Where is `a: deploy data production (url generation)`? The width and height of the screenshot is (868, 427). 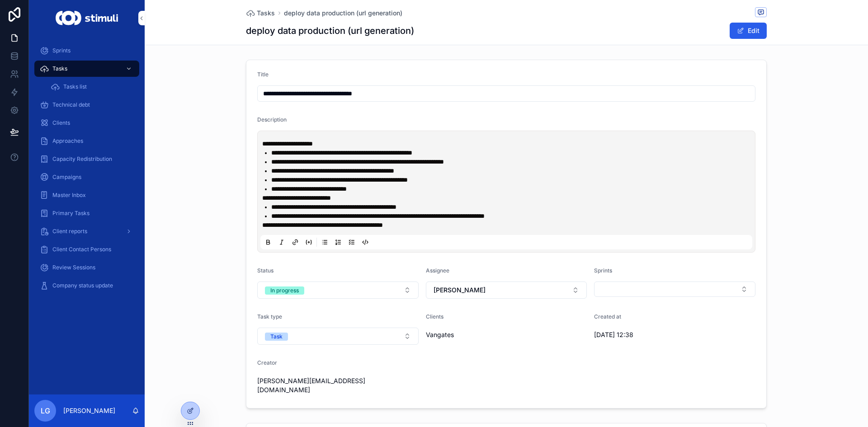 a: deploy data production (url generation) is located at coordinates (343, 13).